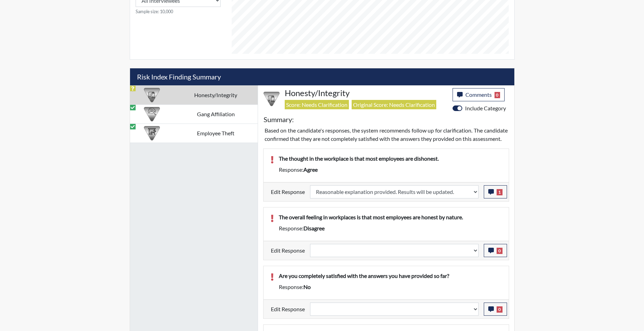 The height and width of the screenshot is (331, 644). Describe the element at coordinates (322, 77) in the screenshot. I see `h5: Risk Index Finding Summary` at that location.